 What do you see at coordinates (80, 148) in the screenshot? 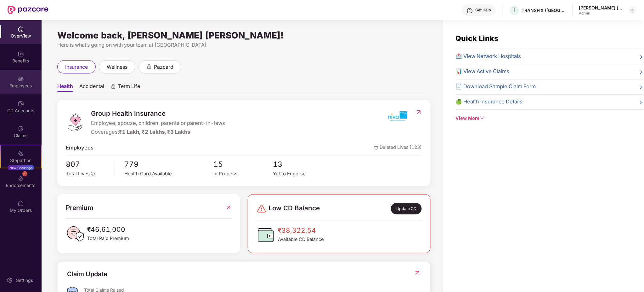
I see `span: Employees` at bounding box center [80, 148].